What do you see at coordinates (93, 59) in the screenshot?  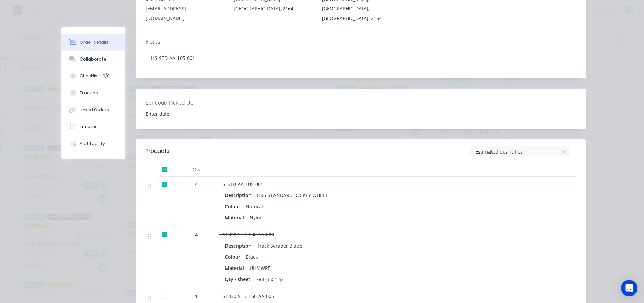 I see `div: Collaborate` at bounding box center [93, 59].